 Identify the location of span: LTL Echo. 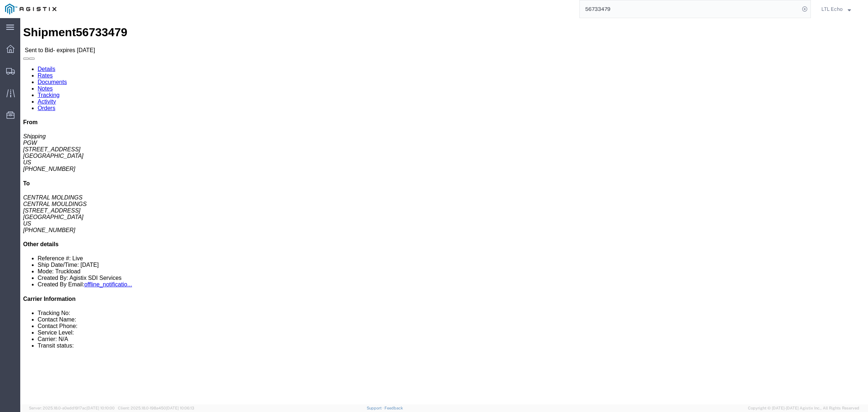
(832, 9).